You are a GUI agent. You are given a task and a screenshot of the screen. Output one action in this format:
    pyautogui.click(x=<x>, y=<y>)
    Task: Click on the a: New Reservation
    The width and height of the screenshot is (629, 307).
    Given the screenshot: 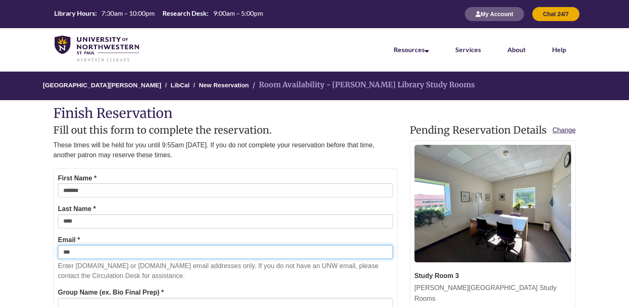 What is the action you would take?
    pyautogui.click(x=224, y=85)
    